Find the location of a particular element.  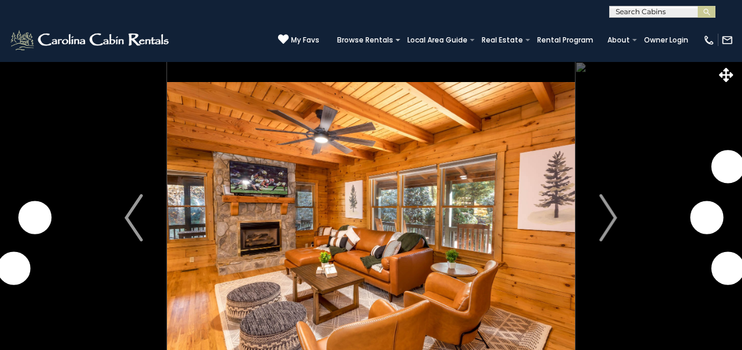

a: Rental Program is located at coordinates (565, 40).